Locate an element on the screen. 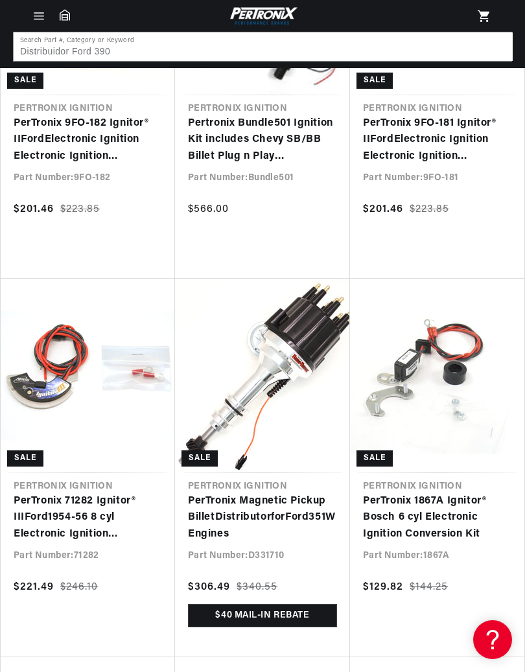 This screenshot has height=672, width=525. a: Garage: 0 item(s) is located at coordinates (65, 15).